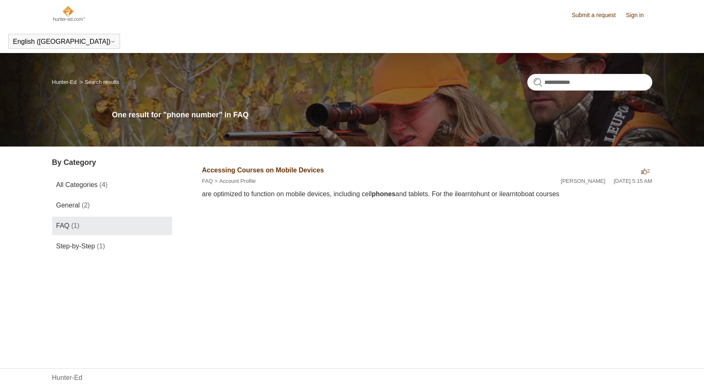 Image resolution: width=704 pixels, height=392 pixels. What do you see at coordinates (427, 194) in the screenshot?
I see `div: are optimized to function on mobile devices, including cell and tablets. For the ilearntohunt or ...` at bounding box center [427, 194].